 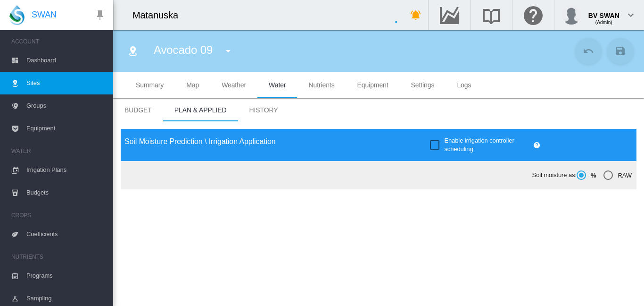 I want to click on span: Enable irrigation controller scheduling, so click(x=479, y=145).